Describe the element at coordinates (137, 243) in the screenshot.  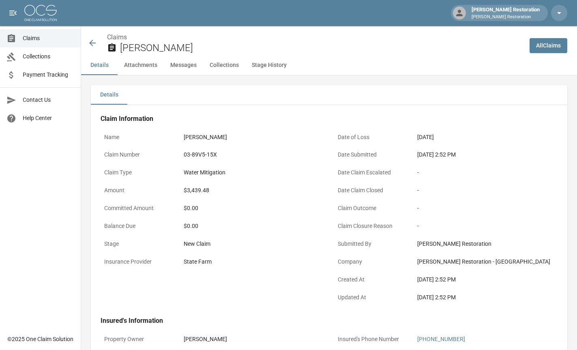
I see `p: Stage` at that location.